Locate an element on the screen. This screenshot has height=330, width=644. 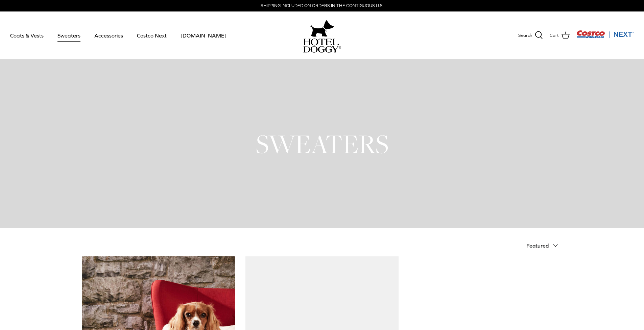
img: Costco Next is located at coordinates (605, 34).